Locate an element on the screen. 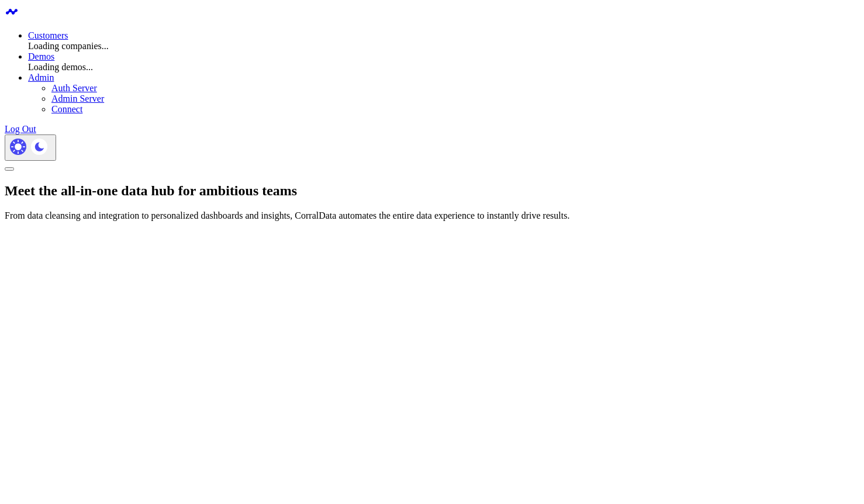 This screenshot has width=864, height=504. p: From data cleansing and integration to personalized dashboards and insights, CorralData automates... is located at coordinates (432, 216).